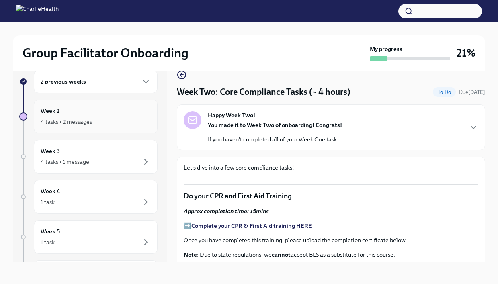  What do you see at coordinates (472, 92) in the screenshot?
I see `span: October 6th, 2025 10:00` at bounding box center [472, 92].